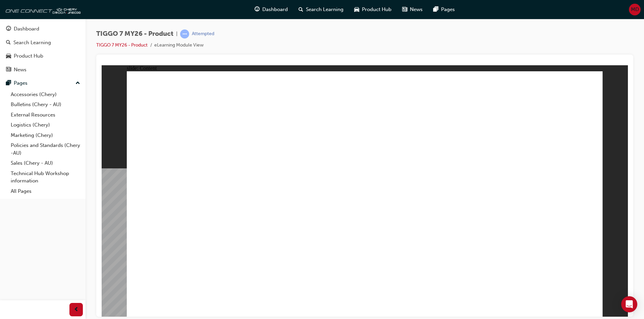  What do you see at coordinates (635, 9) in the screenshot?
I see `span: MD` at bounding box center [635, 9].